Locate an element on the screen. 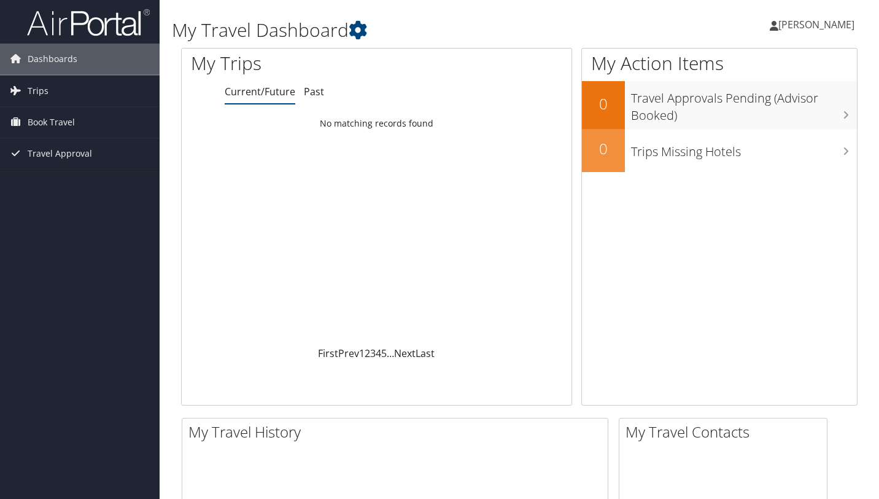 This screenshot has width=879, height=499. a: 5 is located at coordinates (384, 353).